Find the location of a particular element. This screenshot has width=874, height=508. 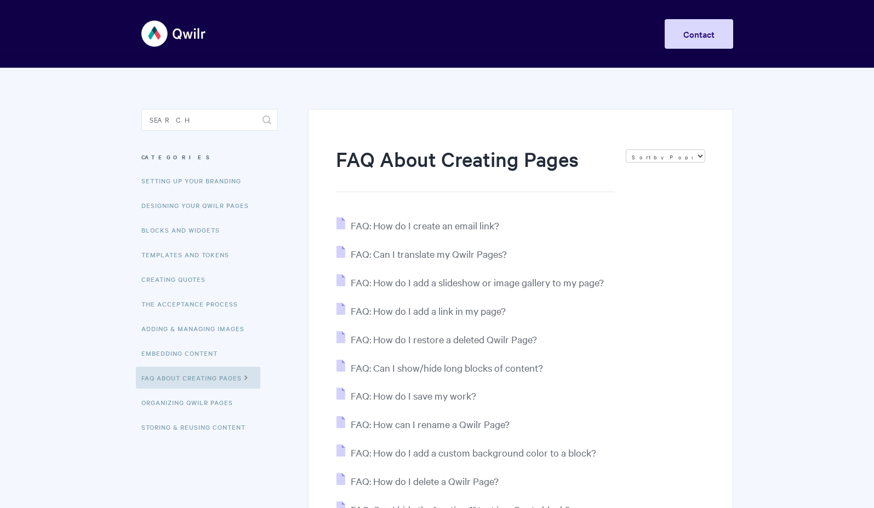

input: Search is located at coordinates (209, 120).